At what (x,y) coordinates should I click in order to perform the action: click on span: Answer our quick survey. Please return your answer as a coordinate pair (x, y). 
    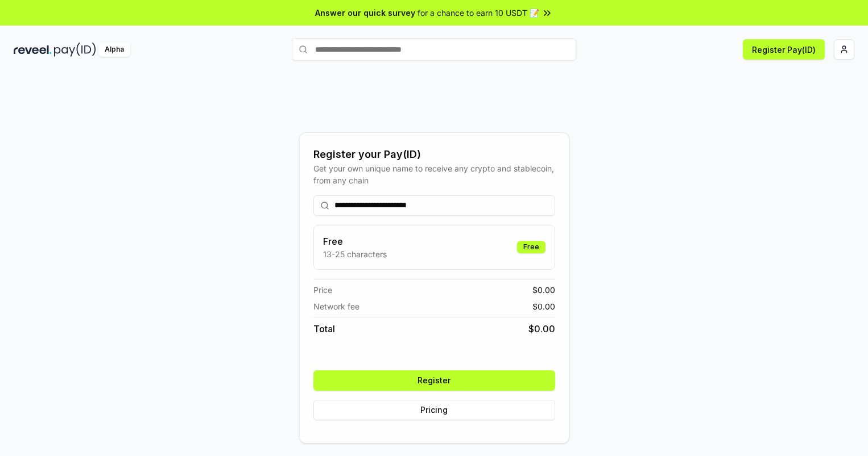
    Looking at the image, I should click on (365, 13).